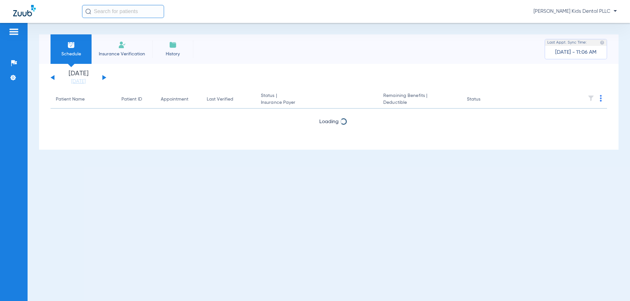 Image resolution: width=630 pixels, height=301 pixels. What do you see at coordinates (71, 54) in the screenshot?
I see `span: Schedule` at bounding box center [71, 54].